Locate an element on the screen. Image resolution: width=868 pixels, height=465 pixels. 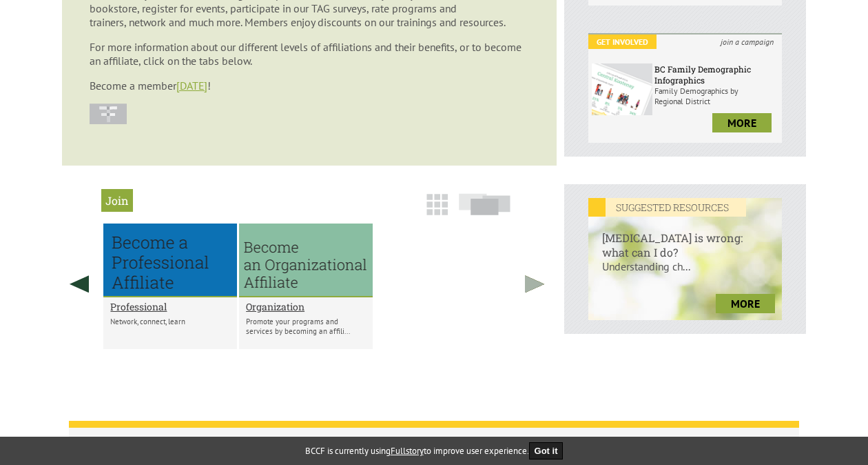
h2: Organization is located at coordinates (306, 306).